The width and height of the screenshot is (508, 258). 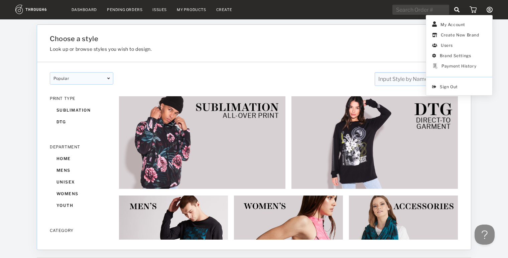 I want to click on div: unisex, so click(x=82, y=182).